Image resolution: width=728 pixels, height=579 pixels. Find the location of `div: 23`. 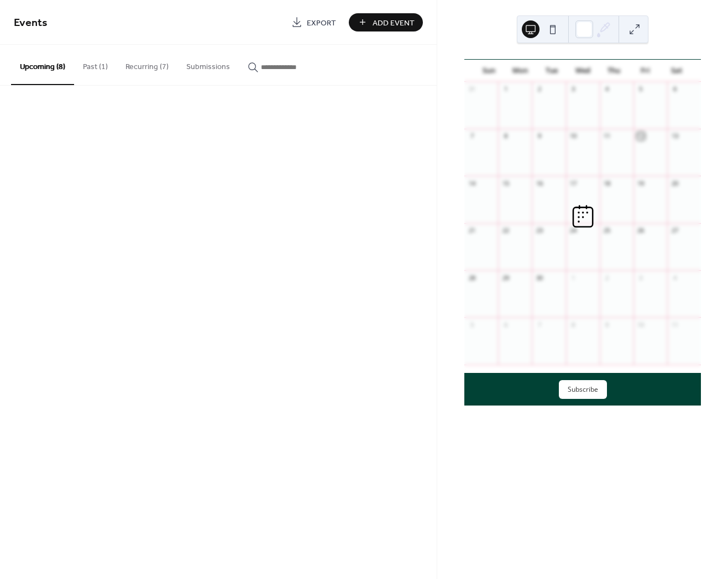

div: 23 is located at coordinates (539, 231).